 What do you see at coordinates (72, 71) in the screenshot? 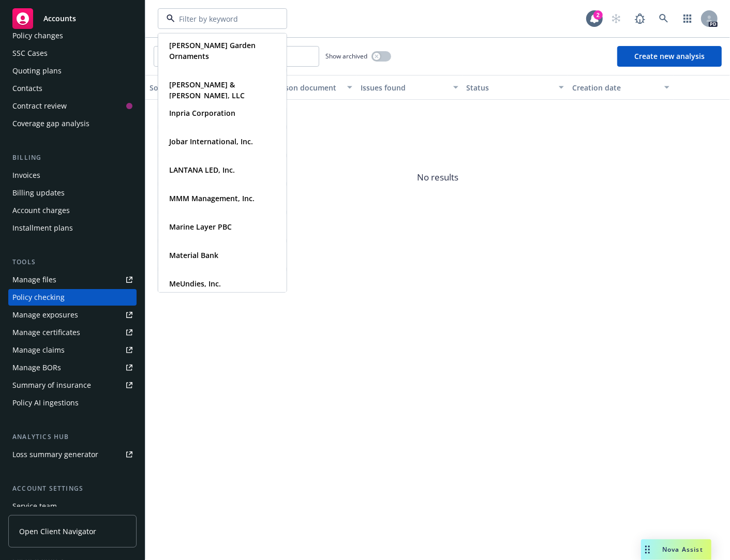
I see `a: Quoting plans` at bounding box center [72, 71].